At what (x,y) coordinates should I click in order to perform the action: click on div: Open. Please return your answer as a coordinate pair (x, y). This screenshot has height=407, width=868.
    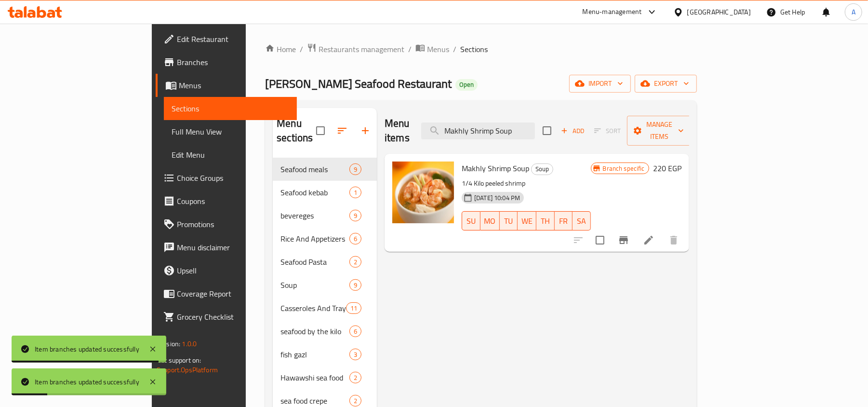
    Looking at the image, I should click on (466, 85).